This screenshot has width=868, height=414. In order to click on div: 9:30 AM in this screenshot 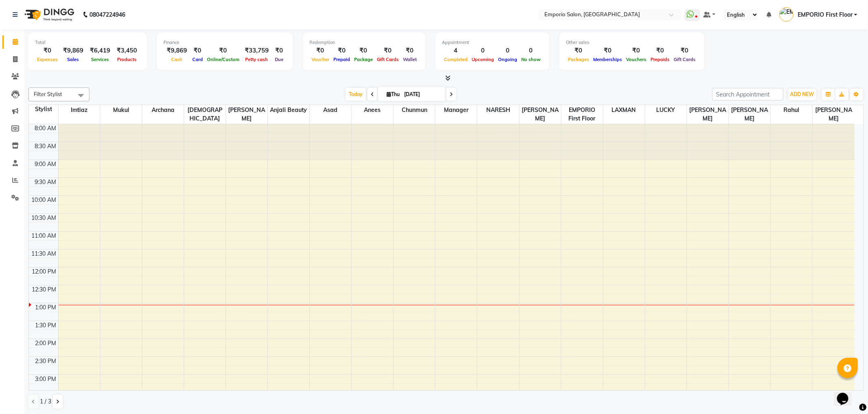, I will do `click(46, 182)`.